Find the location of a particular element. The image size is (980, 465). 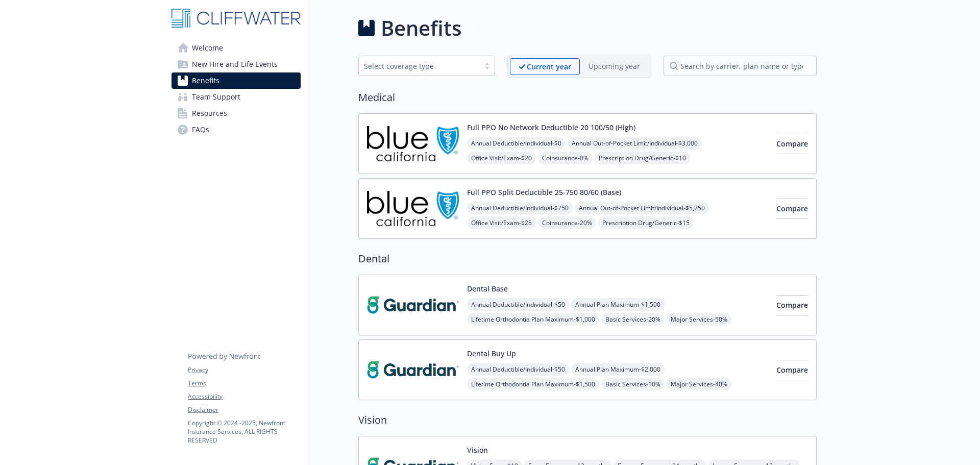

span: Basic Services - 20% is located at coordinates (633, 319).